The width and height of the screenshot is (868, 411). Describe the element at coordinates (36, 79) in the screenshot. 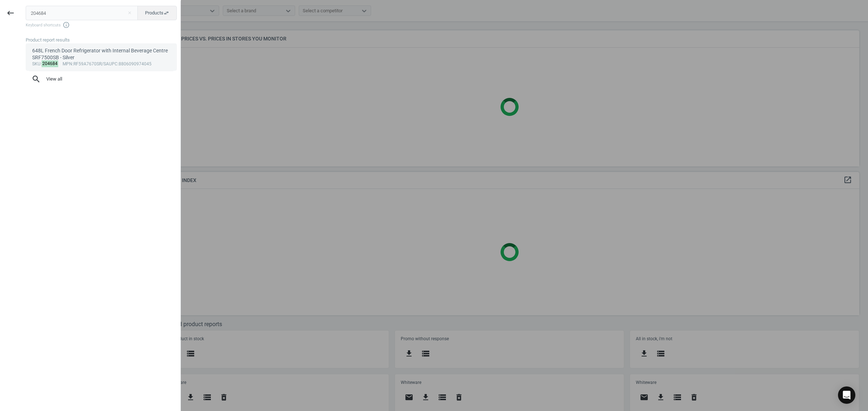

I see `i: search` at that location.